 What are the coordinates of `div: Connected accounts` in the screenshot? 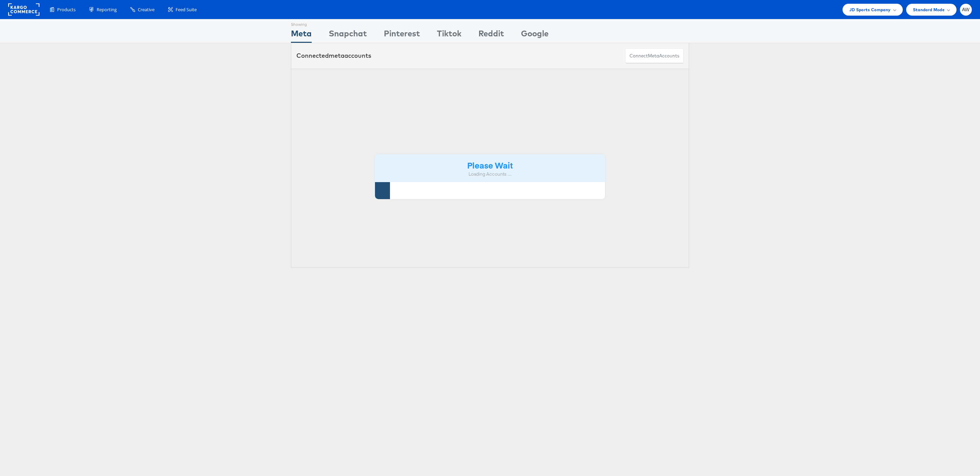 It's located at (333, 56).